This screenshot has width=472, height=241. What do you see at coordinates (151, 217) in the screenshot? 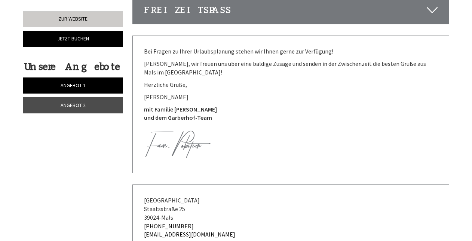
I see `span: 39024` at bounding box center [151, 217].